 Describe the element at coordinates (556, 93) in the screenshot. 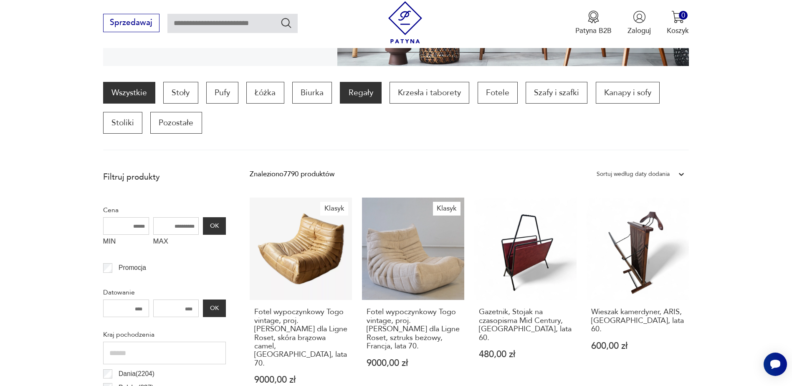

I see `a: Szafy i szafki` at that location.